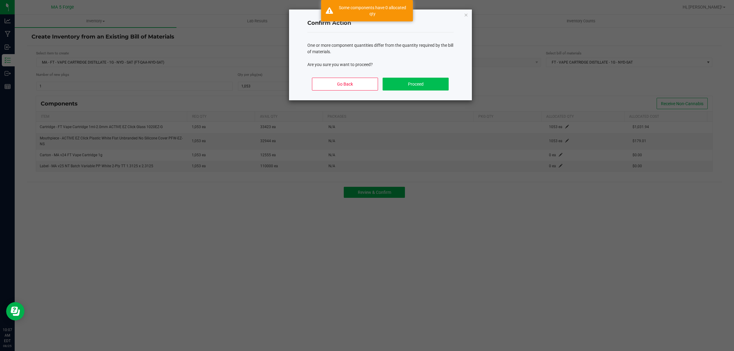 Image resolution: width=734 pixels, height=351 pixels. I want to click on button: Proceed, so click(416, 84).